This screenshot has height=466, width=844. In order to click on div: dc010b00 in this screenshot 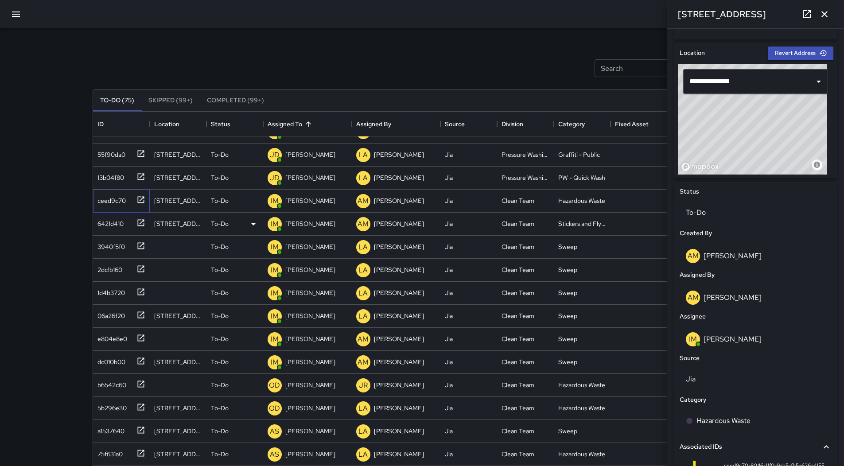, I will do `click(109, 360)`.